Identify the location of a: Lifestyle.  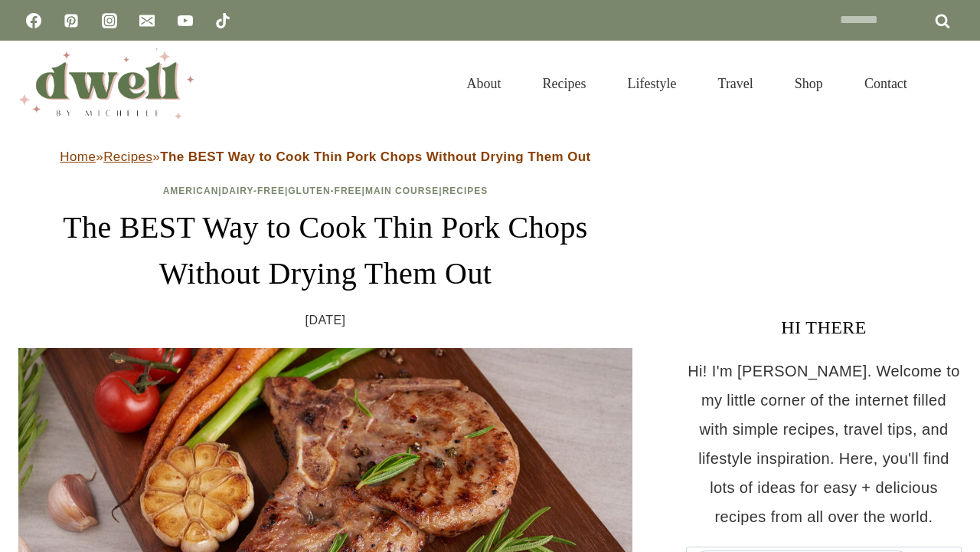
(653, 83).